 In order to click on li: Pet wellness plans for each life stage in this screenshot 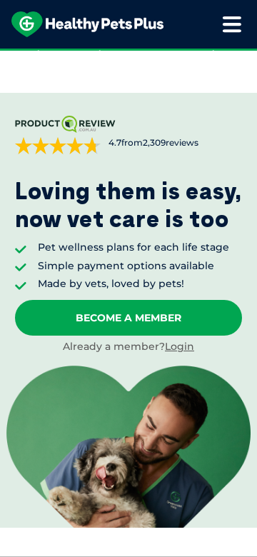, I will do `click(134, 248)`.